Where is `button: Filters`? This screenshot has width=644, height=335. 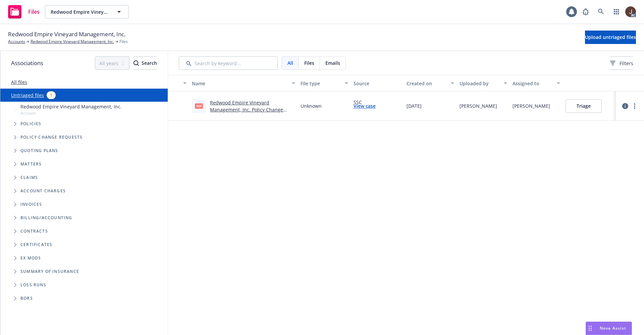
button: Filters is located at coordinates (621, 63).